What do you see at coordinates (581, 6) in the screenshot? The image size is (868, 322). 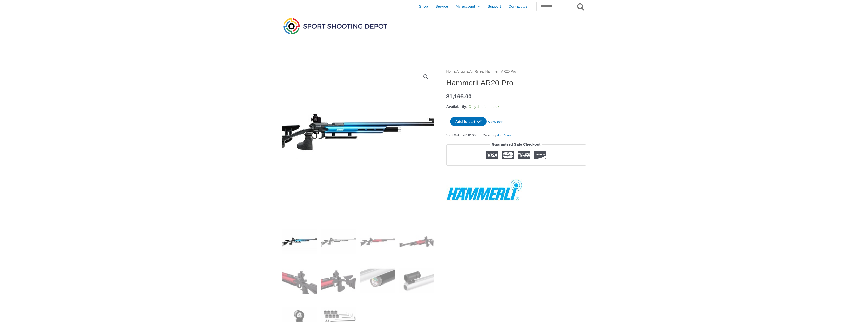 I see `button: Search` at bounding box center [581, 6].